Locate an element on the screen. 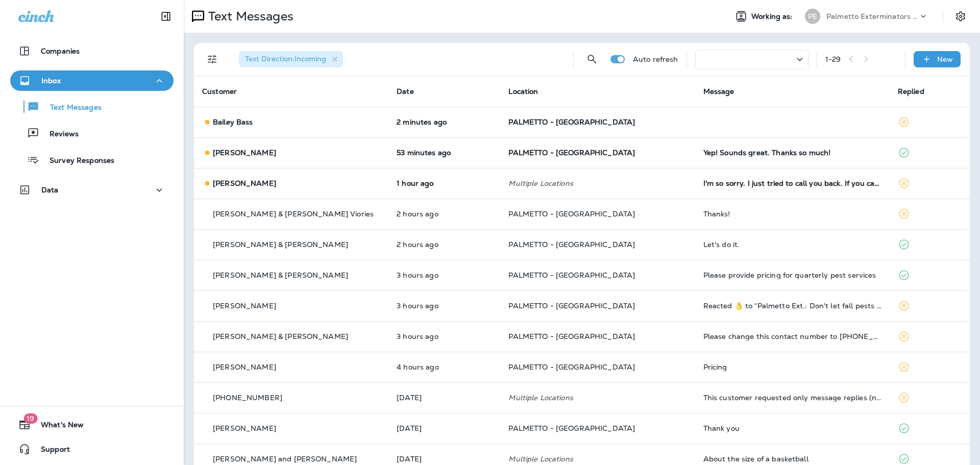 The height and width of the screenshot is (465, 980). button: Text Messages is located at coordinates (92, 107).